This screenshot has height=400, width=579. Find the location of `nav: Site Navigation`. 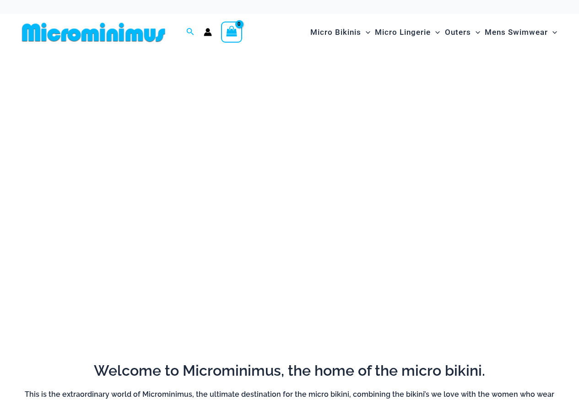

nav: Site Navigation is located at coordinates (433, 32).